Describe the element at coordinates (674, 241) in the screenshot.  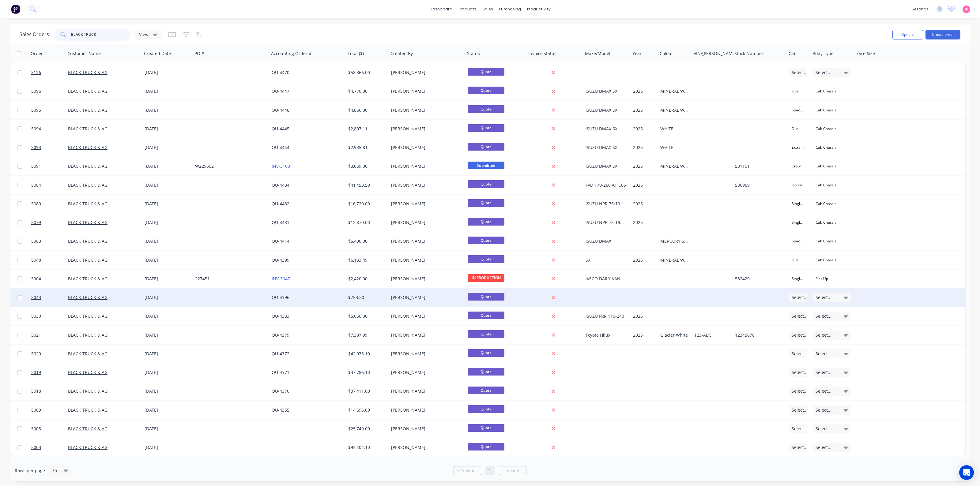
I see `div: MERCURY SILVER 568` at that location.